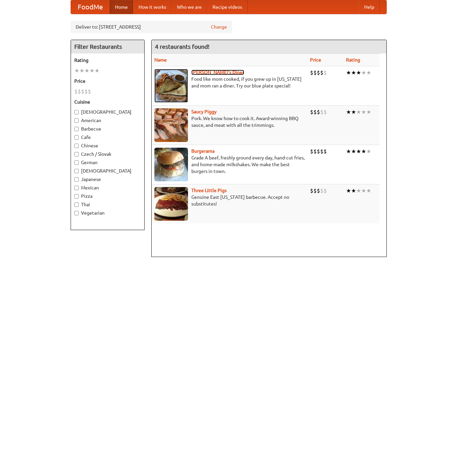 Image resolution: width=457 pixels, height=476 pixels. What do you see at coordinates (209, 190) in the screenshot?
I see `a: Three Little Pigs` at bounding box center [209, 190].